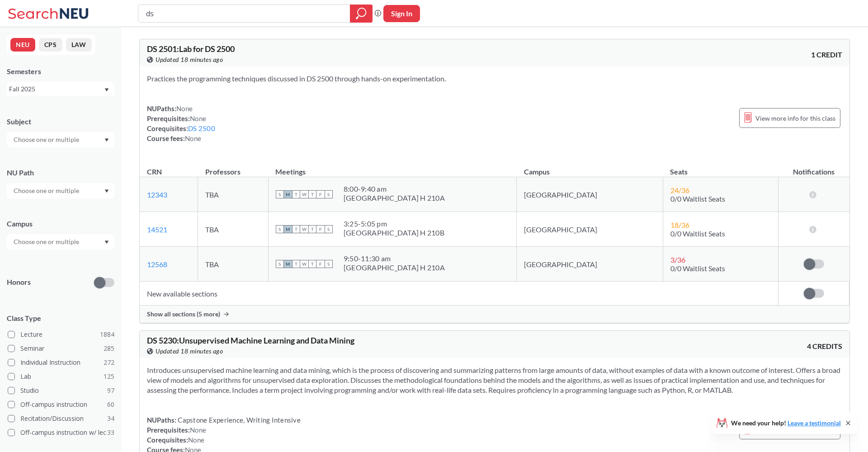 This screenshot has width=868, height=452. I want to click on th: Notifications, so click(814, 167).